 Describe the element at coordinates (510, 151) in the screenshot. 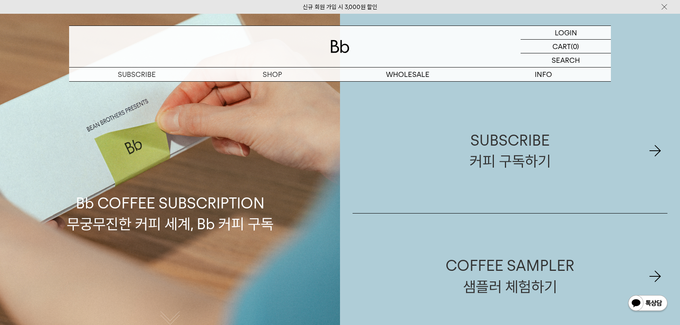

I see `a: SUBSCRIBE커피 구독하기` at that location.